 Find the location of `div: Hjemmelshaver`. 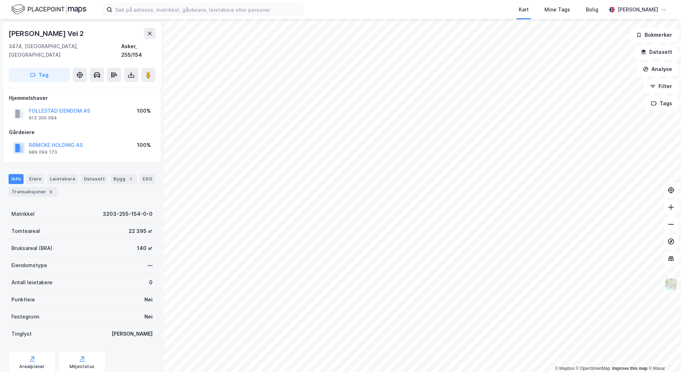

div: Hjemmelshaver is located at coordinates (82, 98).